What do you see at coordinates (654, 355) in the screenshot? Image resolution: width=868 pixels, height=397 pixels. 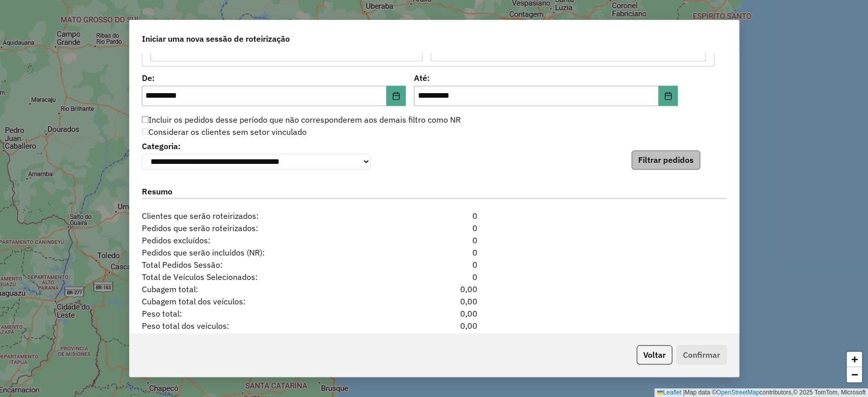 I see `button: Voltar` at bounding box center [654, 355].